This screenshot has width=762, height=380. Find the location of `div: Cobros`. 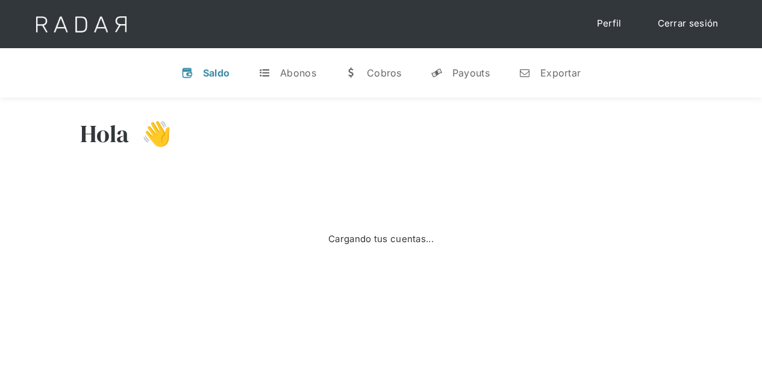

div: Cobros is located at coordinates (384, 73).